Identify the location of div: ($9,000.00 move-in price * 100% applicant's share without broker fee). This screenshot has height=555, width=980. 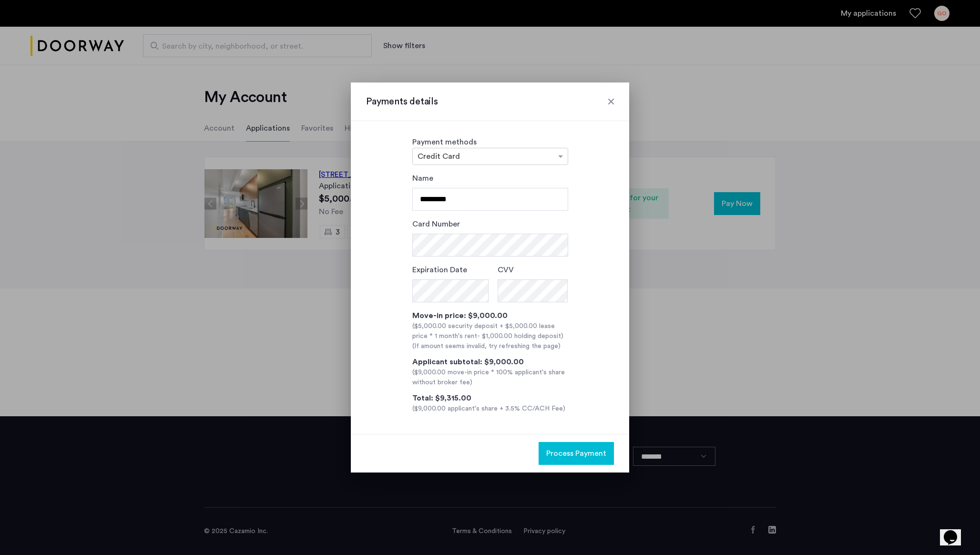
(490, 378).